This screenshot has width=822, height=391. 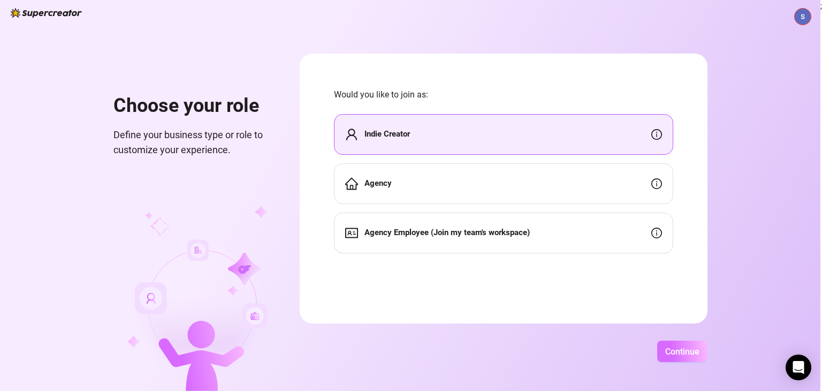 What do you see at coordinates (351, 183) in the screenshot?
I see `span: home` at bounding box center [351, 183].